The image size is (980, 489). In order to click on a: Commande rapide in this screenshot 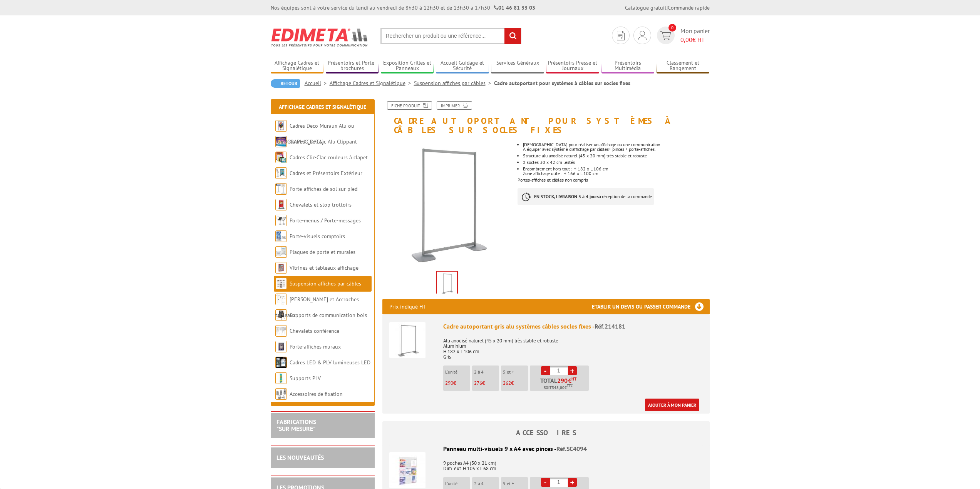, I will do `click(689, 8)`.